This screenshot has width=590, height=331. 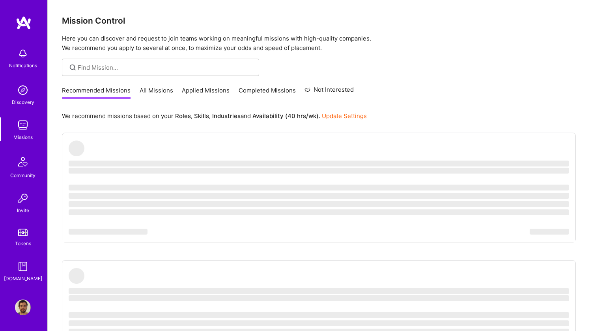 What do you see at coordinates (318, 20) in the screenshot?
I see `h3: Mission Control` at bounding box center [318, 20].